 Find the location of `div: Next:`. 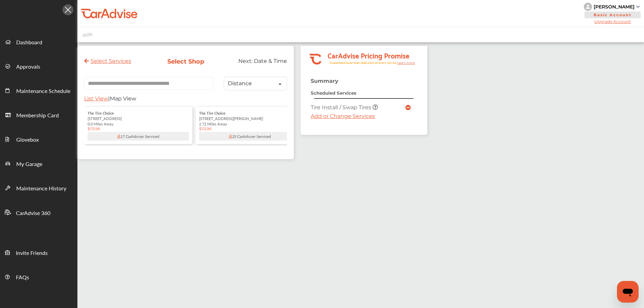

div: Next: is located at coordinates (257, 64).